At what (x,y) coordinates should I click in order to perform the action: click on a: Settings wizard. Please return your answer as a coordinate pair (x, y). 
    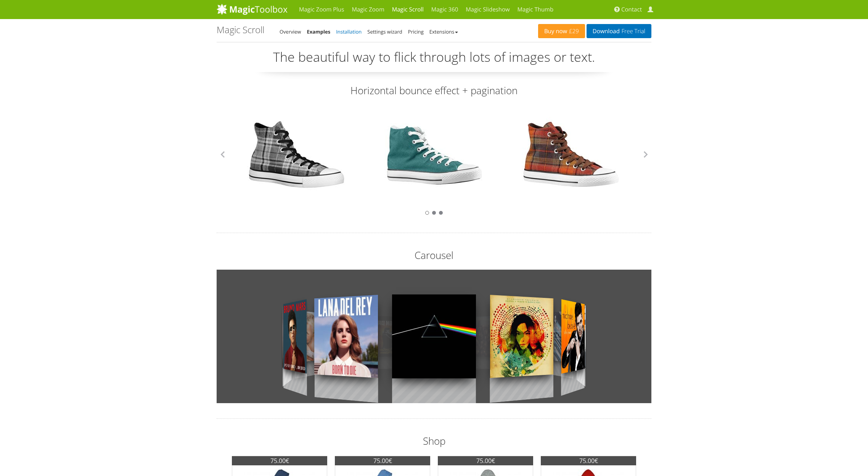
    Looking at the image, I should click on (384, 32).